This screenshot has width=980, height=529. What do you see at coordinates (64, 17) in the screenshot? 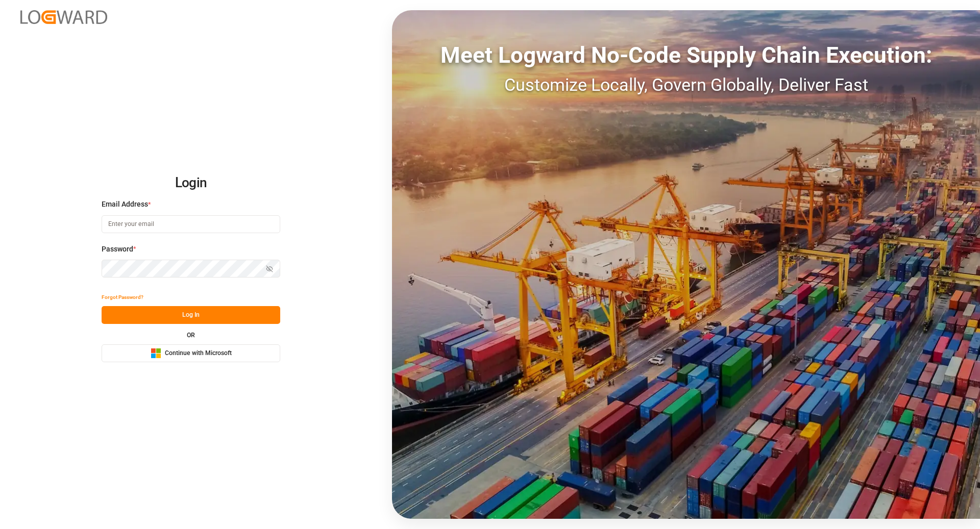
I see `img: Logward_new_orange.png` at bounding box center [64, 17].